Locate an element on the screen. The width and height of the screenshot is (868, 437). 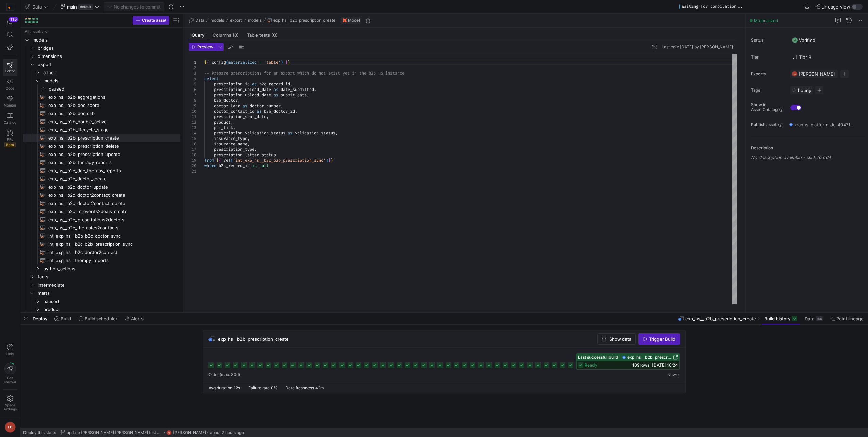
div: 115 is located at coordinates (14, 20).